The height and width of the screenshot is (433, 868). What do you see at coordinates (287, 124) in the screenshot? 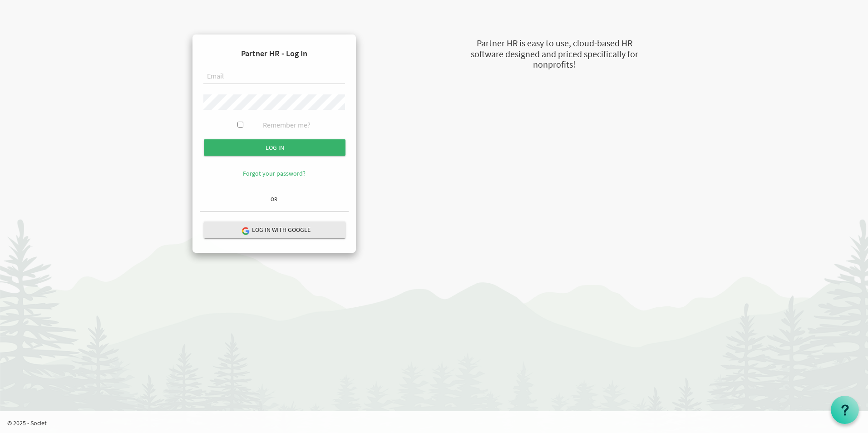
I see `label: Remember me?` at bounding box center [287, 124].